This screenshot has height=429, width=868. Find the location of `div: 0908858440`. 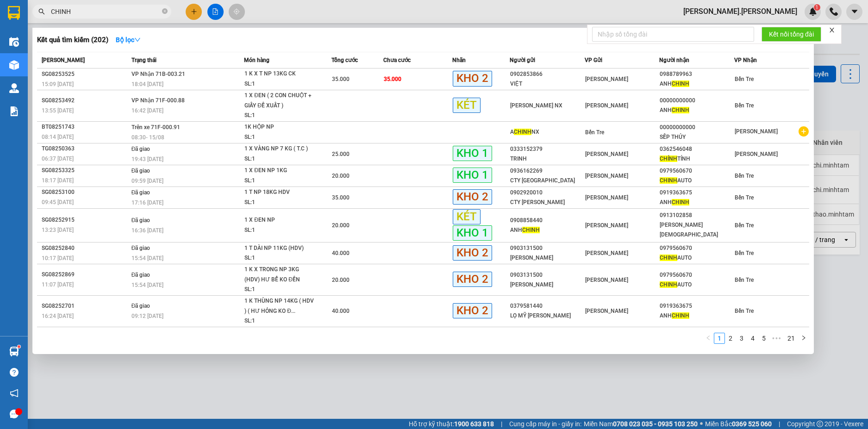

div: 0908858440 is located at coordinates (547, 220).